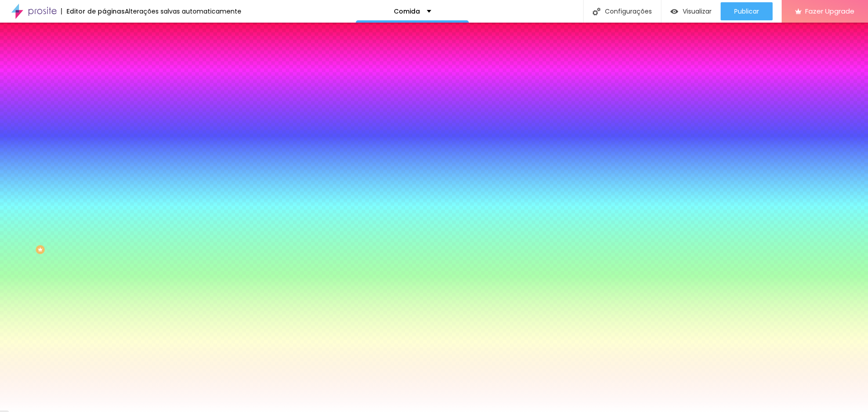  What do you see at coordinates (691, 11) in the screenshot?
I see `button: Visualizar` at bounding box center [691, 11].